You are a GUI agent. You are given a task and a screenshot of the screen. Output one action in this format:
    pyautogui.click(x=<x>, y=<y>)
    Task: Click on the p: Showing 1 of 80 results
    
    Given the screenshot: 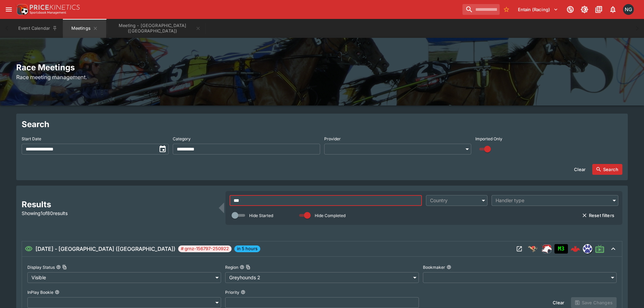 What is the action you would take?
    pyautogui.click(x=118, y=213)
    